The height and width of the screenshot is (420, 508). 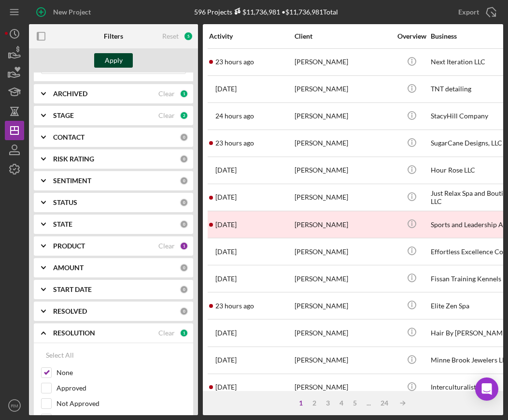 I want to click on b: RESOLVED, so click(x=70, y=311).